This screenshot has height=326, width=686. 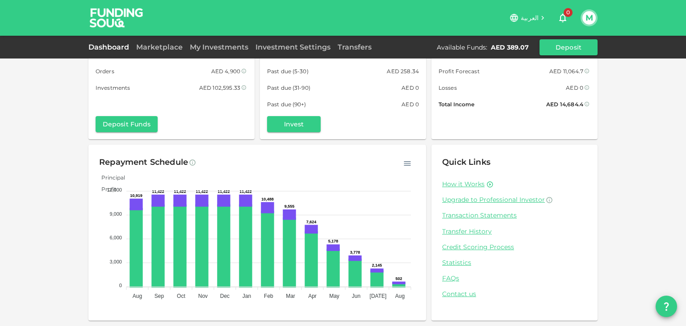 I want to click on tspan: Mar, so click(x=291, y=296).